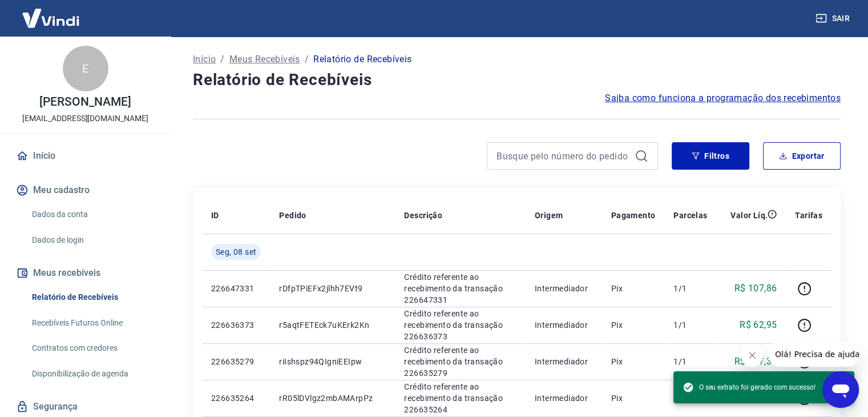 This screenshot has width=868, height=417. What do you see at coordinates (690, 215) in the screenshot?
I see `p: Parcelas` at bounding box center [690, 215].